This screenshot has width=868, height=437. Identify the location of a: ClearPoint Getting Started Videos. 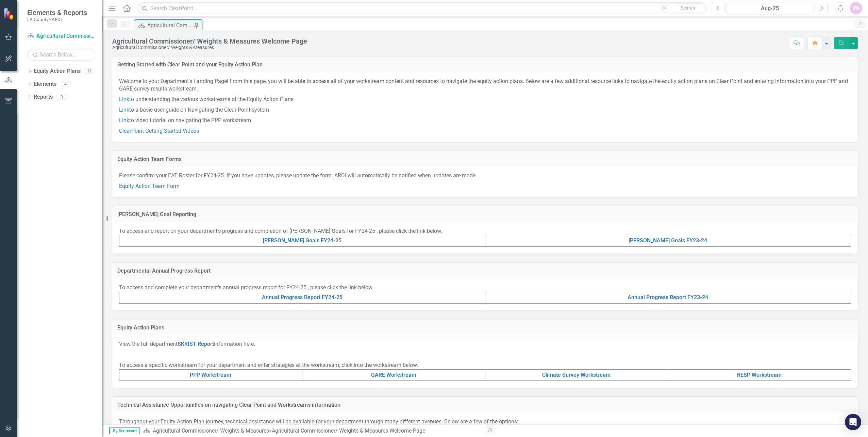
(159, 131).